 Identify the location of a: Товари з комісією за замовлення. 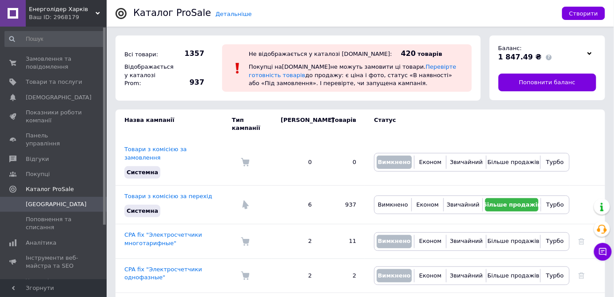
(155, 153).